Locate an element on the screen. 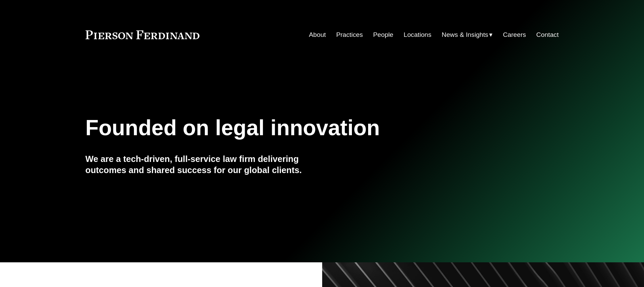  h1: Founded on legal innovation is located at coordinates (282, 128).